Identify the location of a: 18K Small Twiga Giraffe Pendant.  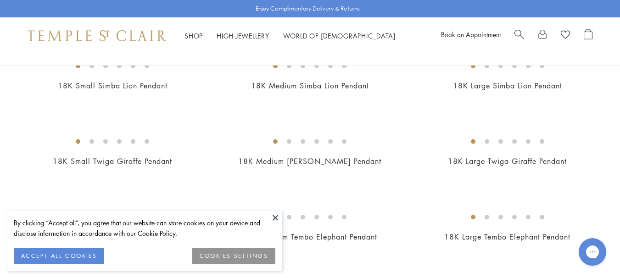
(112, 161).